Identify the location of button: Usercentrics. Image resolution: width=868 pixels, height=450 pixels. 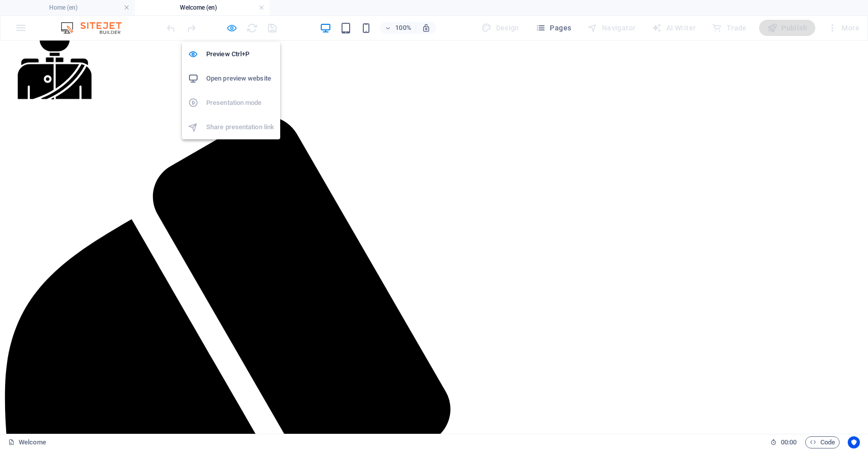
(854, 442).